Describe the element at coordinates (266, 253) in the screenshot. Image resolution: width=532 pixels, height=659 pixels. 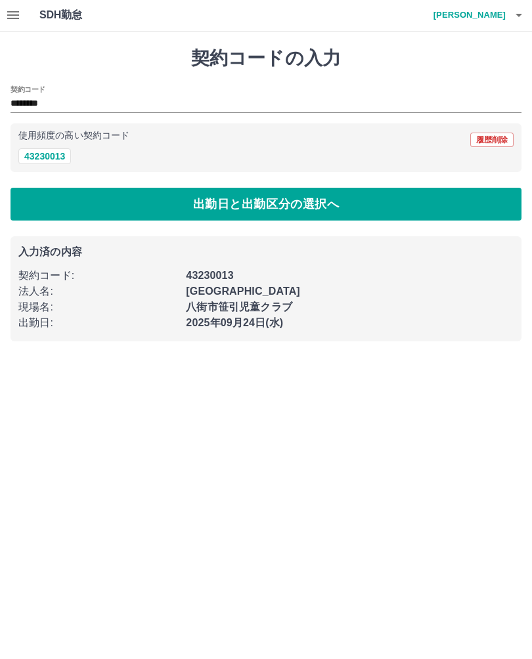
I see `p: 入力済の内容` at that location.